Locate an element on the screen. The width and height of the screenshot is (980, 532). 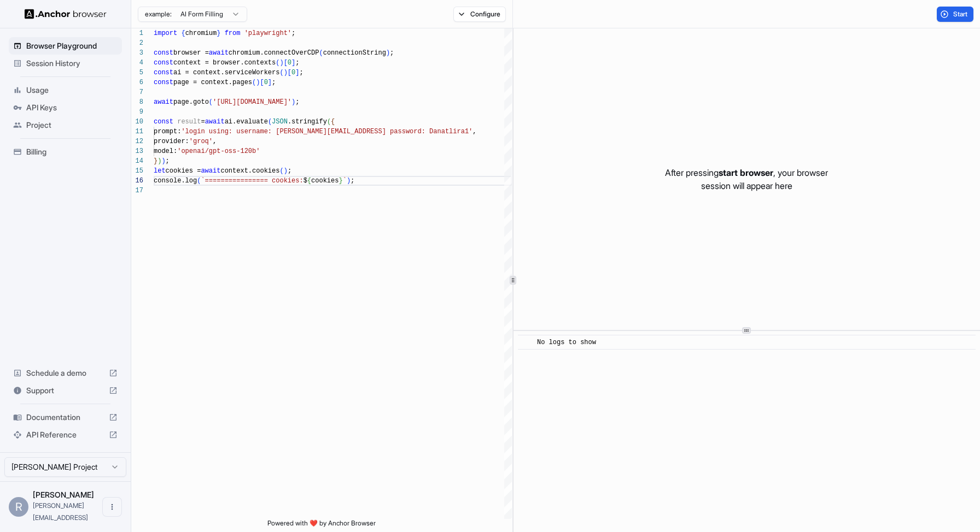
span: page = context.pages is located at coordinates (213, 82).